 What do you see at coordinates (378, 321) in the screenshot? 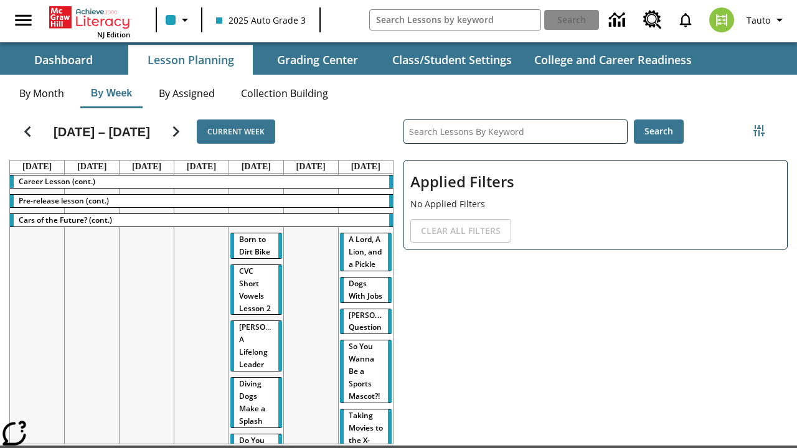
I see `span: Joplin's Question` at bounding box center [378, 321].